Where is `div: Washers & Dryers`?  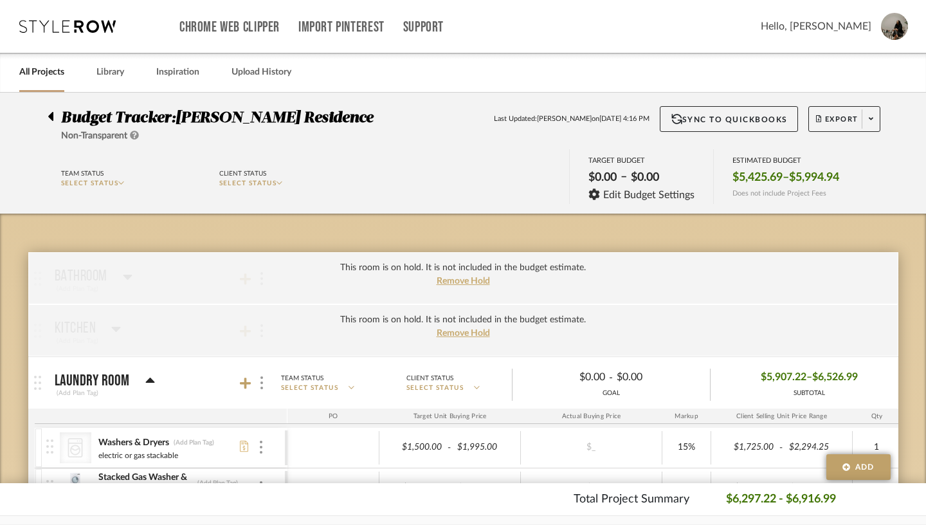
div: Washers & Dryers is located at coordinates (134, 443).